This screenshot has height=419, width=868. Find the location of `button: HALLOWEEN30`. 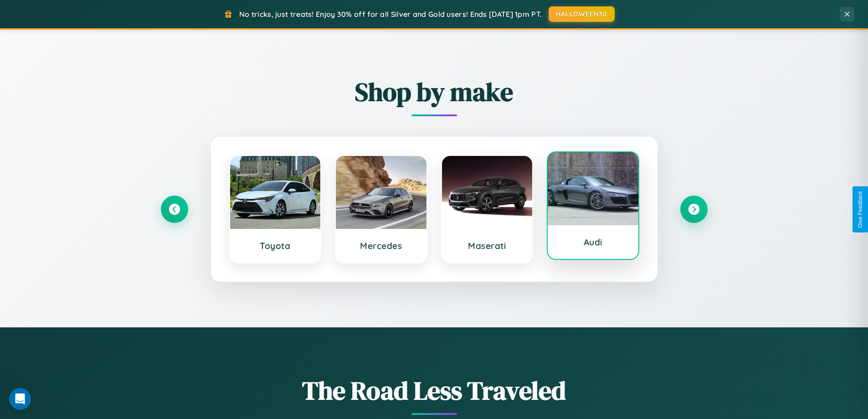

button: HALLOWEEN30 is located at coordinates (582, 14).